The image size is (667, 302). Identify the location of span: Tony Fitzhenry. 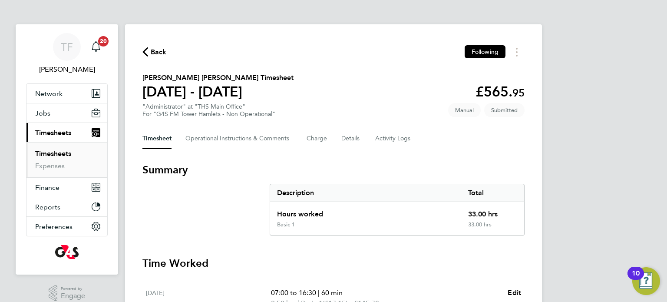
(67, 69).